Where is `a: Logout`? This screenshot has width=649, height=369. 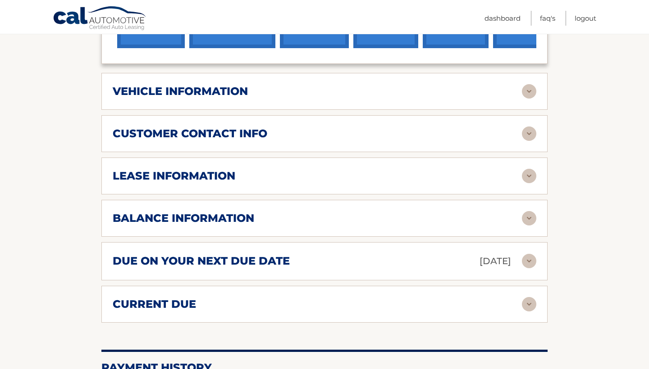 a: Logout is located at coordinates (585, 18).